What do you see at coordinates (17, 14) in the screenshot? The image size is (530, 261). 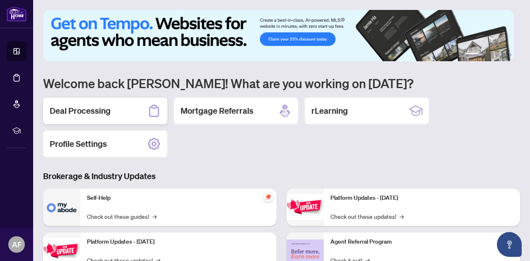 I see `img: logo` at bounding box center [17, 14].